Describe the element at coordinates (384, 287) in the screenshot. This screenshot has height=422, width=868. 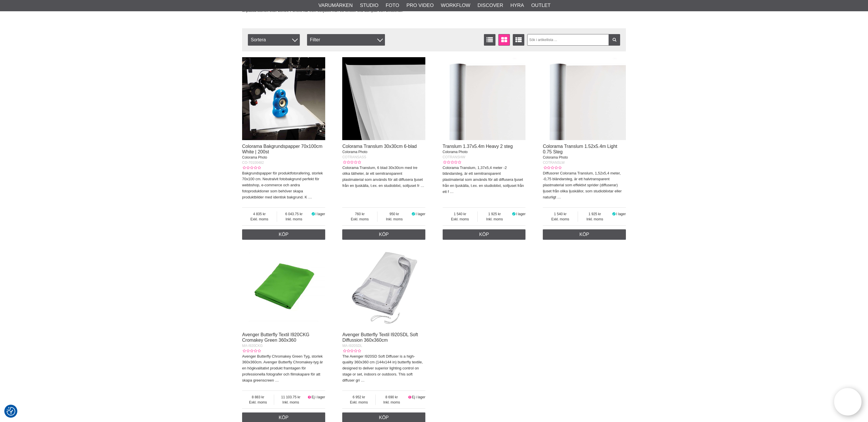
I see `img: Avenger Butterfly Textil I920SDL Soft Diffussion 360x360cm` at that location.